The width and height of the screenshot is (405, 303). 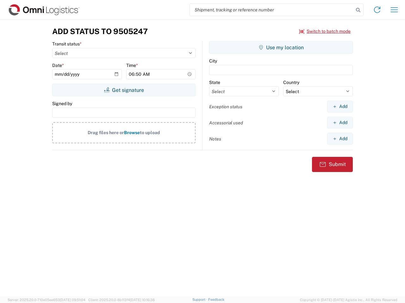 I want to click on span: to upload, so click(x=150, y=133).